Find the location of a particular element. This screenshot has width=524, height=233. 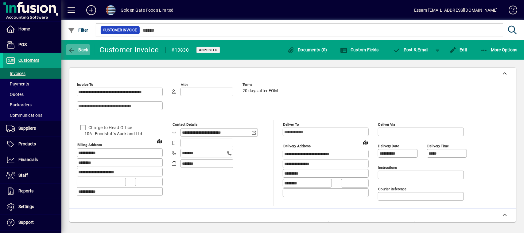

span: Custom Fields is located at coordinates (359, 50).